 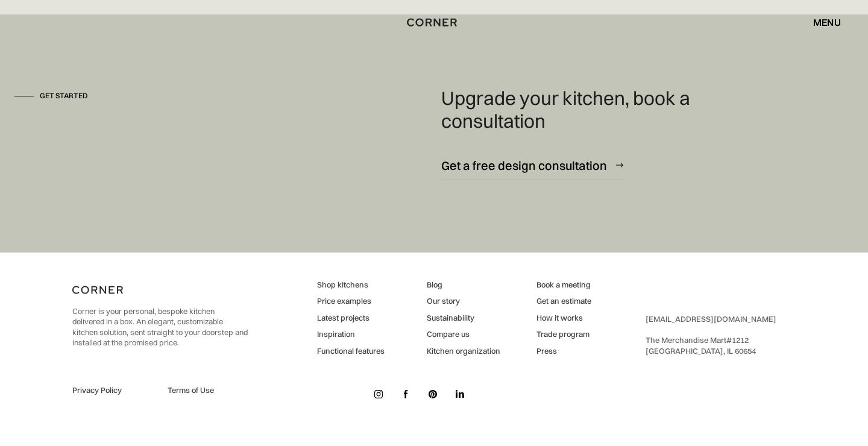 I want to click on a: Latest projects, so click(x=351, y=318).